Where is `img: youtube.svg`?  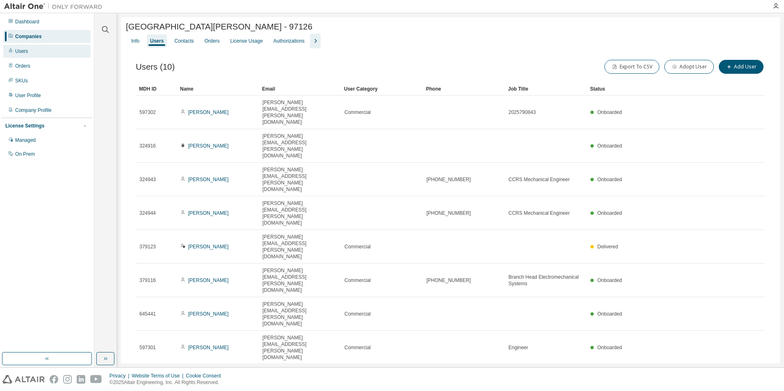
img: youtube.svg is located at coordinates (96, 379).